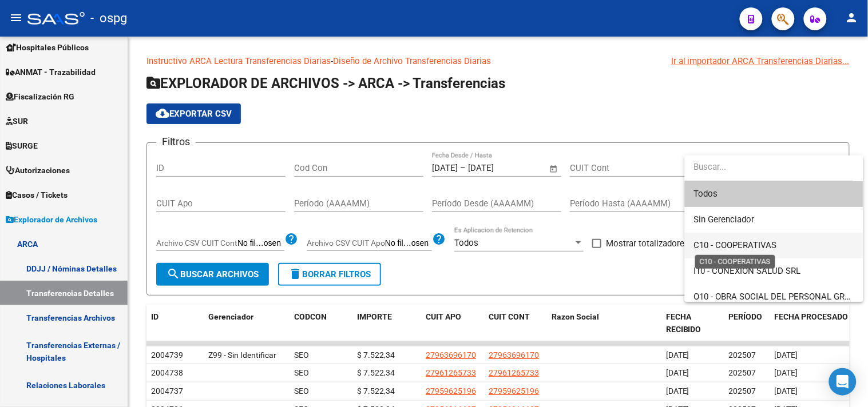  I want to click on div: Open Intercom Messenger, so click(843, 382).